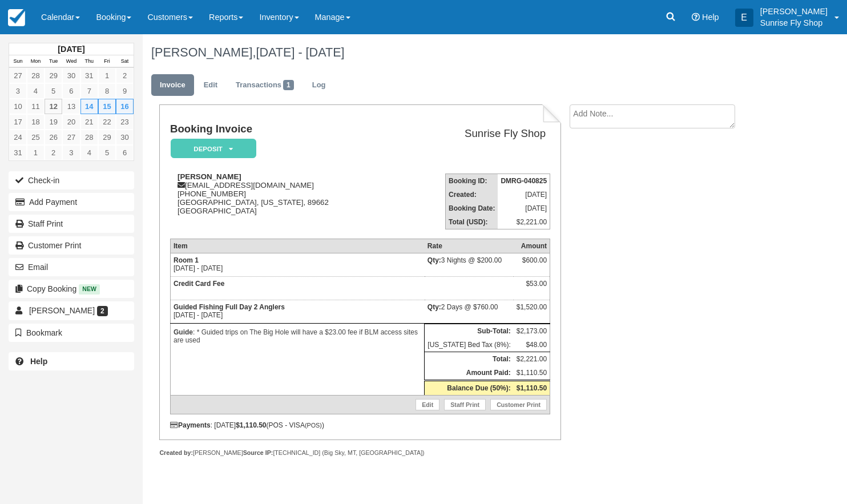  I want to click on strong: Payments, so click(190, 425).